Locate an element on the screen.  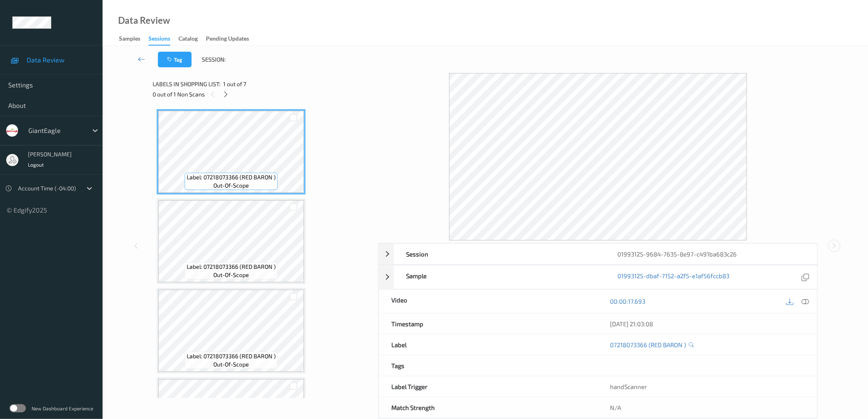
div: Label Trigger is located at coordinates (489, 386).